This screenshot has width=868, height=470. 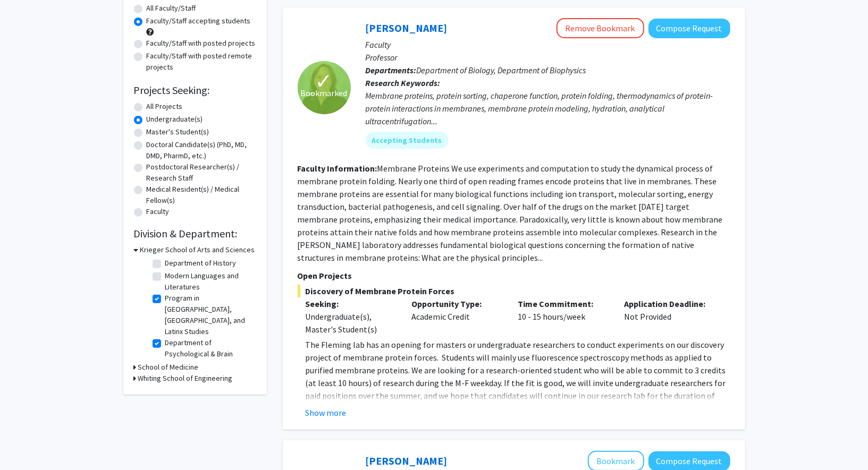 What do you see at coordinates (669, 304) in the screenshot?
I see `p: Application Deadline:` at bounding box center [669, 304].